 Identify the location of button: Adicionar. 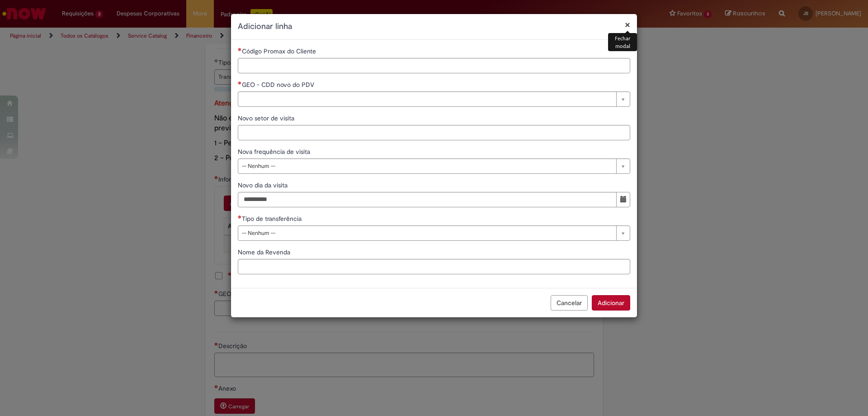
(611, 303).